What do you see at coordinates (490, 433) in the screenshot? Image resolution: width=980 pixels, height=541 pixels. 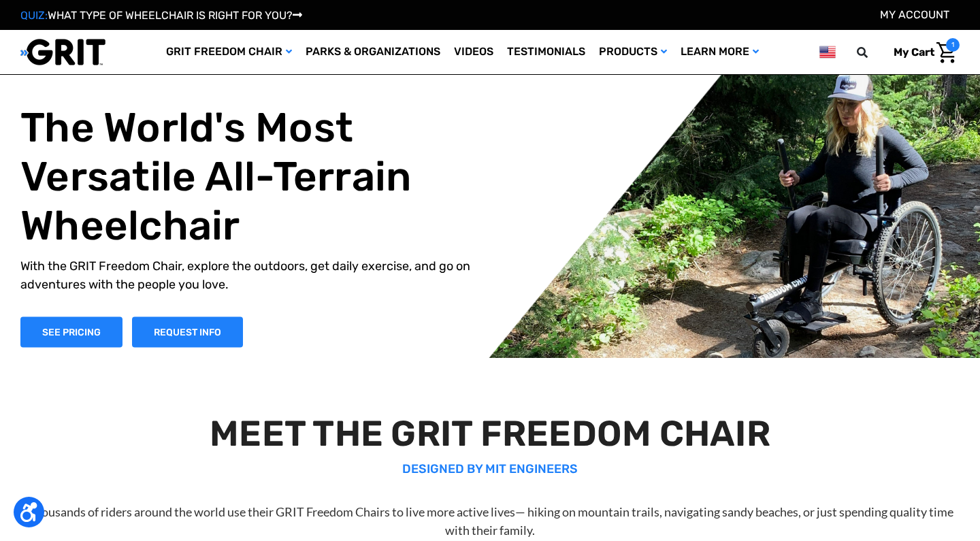 I see `h2: MEET THE GRIT FREEDOM CHAIR` at bounding box center [490, 433].